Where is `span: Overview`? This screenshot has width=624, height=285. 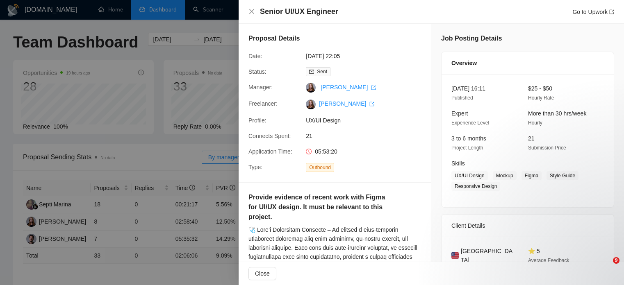
span: Overview is located at coordinates (464, 63).